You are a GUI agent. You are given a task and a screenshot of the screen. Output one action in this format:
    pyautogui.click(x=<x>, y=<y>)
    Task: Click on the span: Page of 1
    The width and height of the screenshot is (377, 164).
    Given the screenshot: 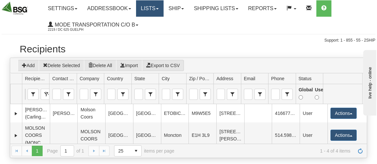 What is the action you would take?
    pyautogui.click(x=66, y=151)
    